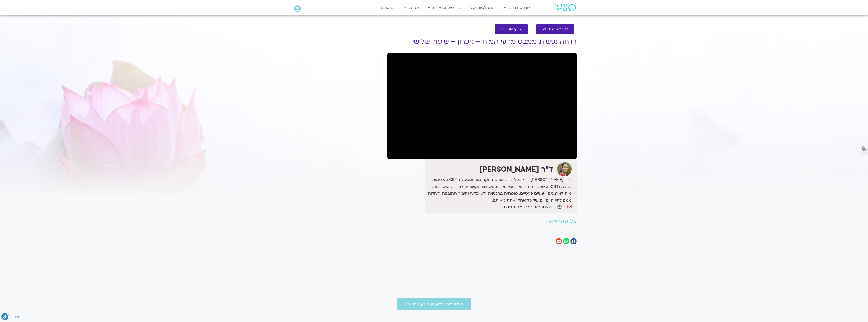  What do you see at coordinates (511, 29) in the screenshot?
I see `a: להקלטות שלי` at bounding box center [511, 29].